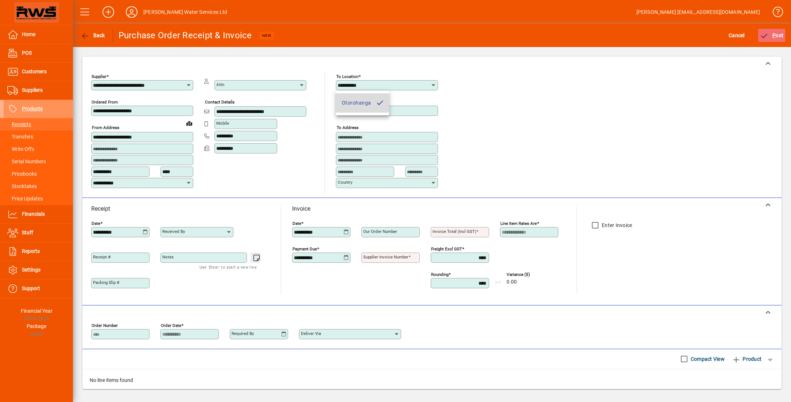  Describe the element at coordinates (38, 72) in the screenshot. I see `a: Customers` at that location.